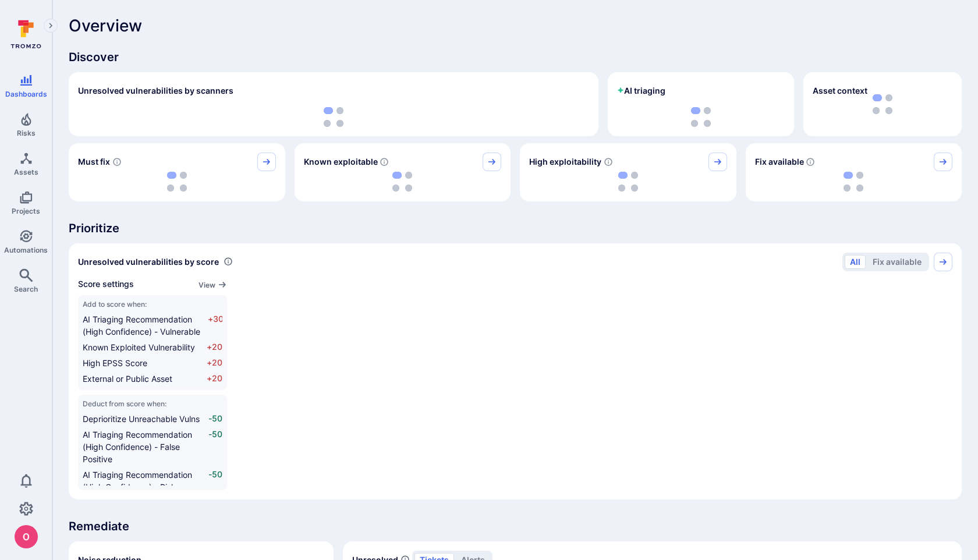  Describe the element at coordinates (609, 162) in the screenshot. I see `svg: EPSS score ≥ 0.7` at that location.